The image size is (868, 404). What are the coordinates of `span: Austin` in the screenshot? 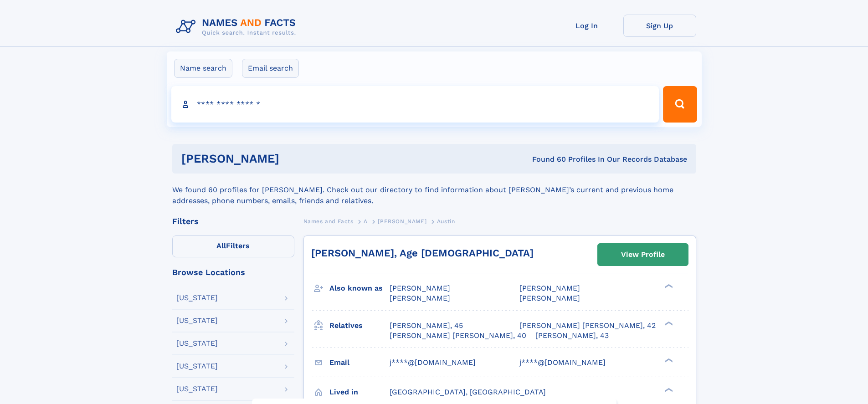 It's located at (446, 222).